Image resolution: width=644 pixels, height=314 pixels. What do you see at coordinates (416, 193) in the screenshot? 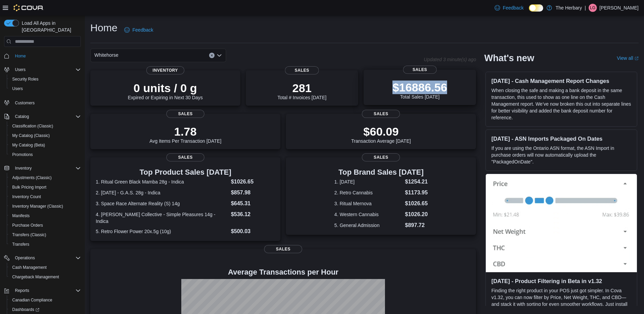
I see `dd: $1173.95` at bounding box center [416, 193].